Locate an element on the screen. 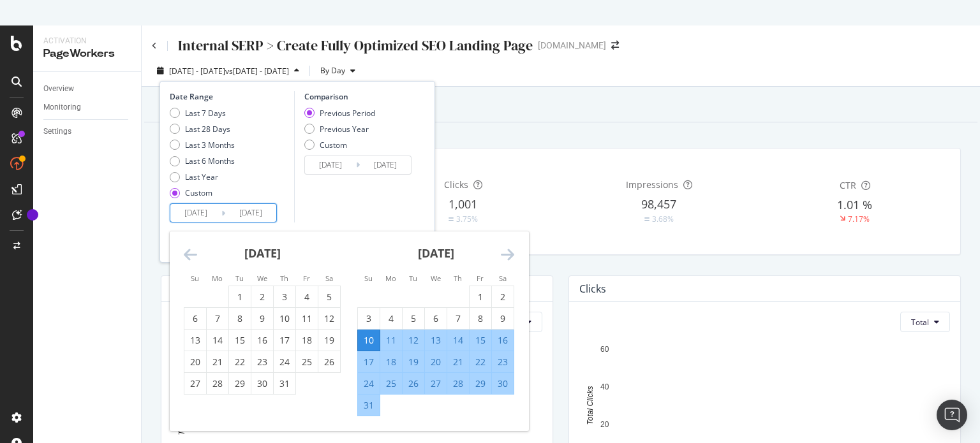  div: Date Range is located at coordinates (231, 96).